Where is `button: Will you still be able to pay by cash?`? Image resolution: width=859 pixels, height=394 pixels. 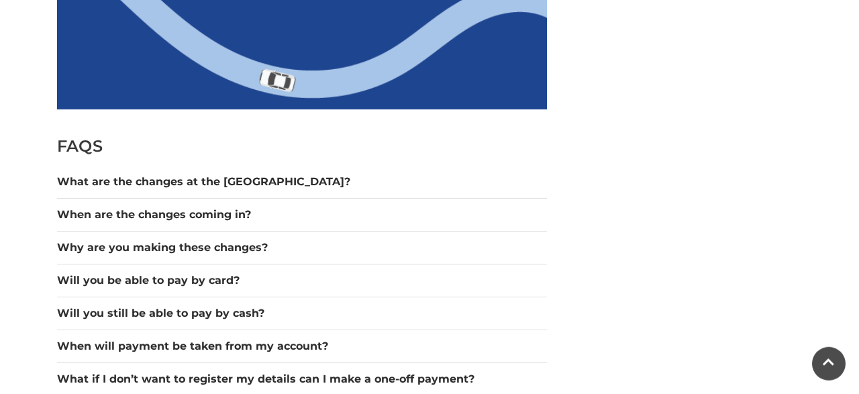
button: Will you still be able to pay by cash? is located at coordinates (302, 313).